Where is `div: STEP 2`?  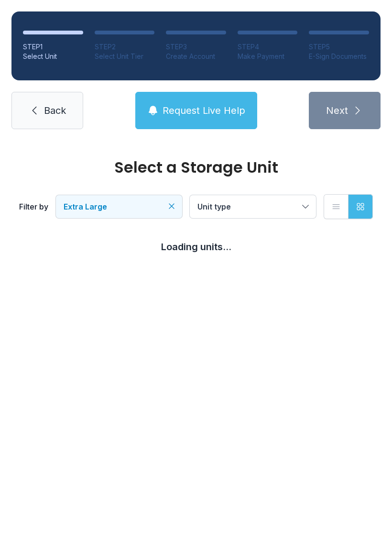 div: STEP 2 is located at coordinates (125, 47).